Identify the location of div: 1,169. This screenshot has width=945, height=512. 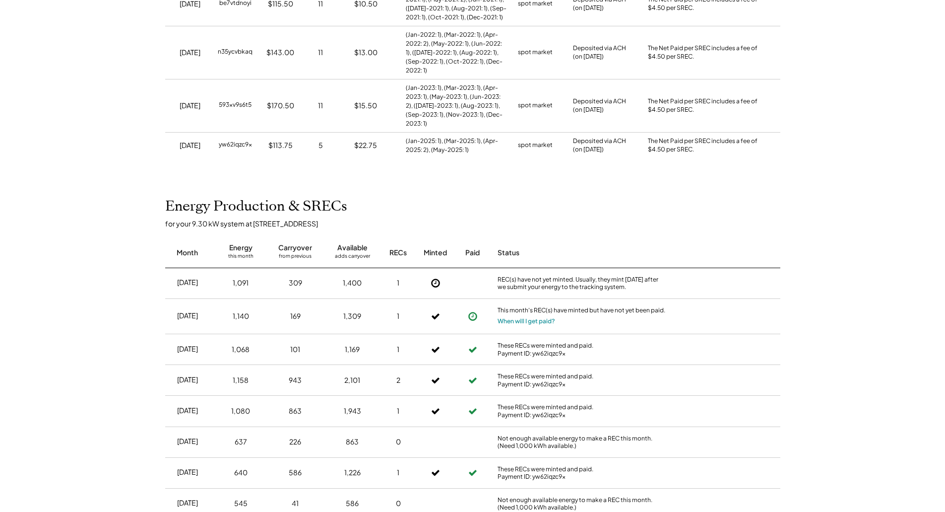
(352, 349).